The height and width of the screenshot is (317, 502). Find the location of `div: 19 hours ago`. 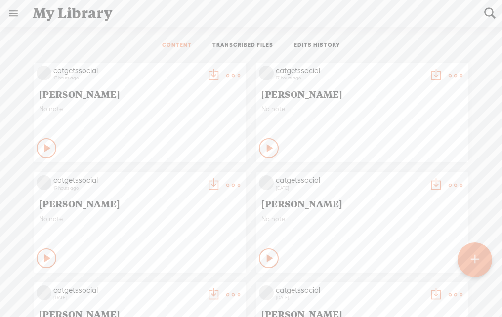

div: 19 hours ago is located at coordinates (128, 188).